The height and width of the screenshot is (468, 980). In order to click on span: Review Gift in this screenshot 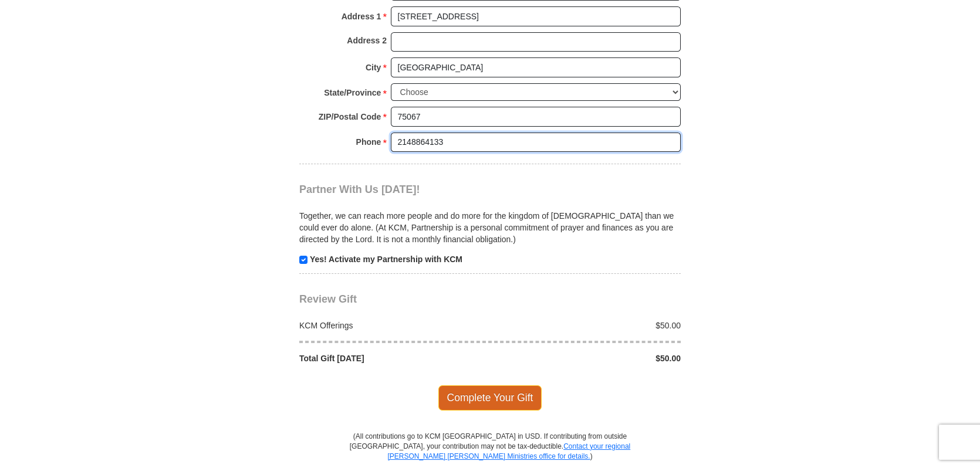, I will do `click(328, 299)`.